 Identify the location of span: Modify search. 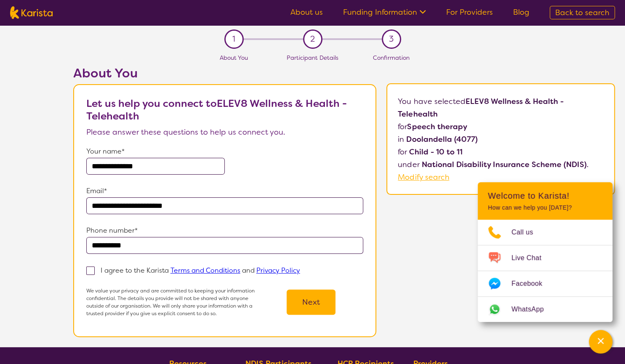
(423, 177).